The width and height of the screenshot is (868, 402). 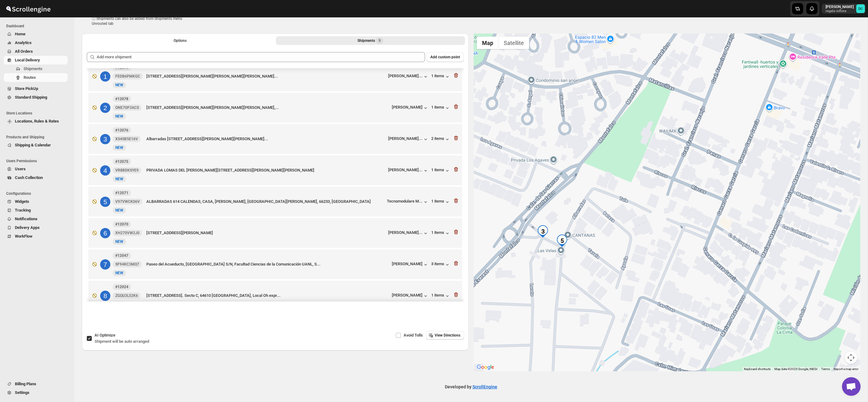 I want to click on span: View Directions, so click(x=448, y=336).